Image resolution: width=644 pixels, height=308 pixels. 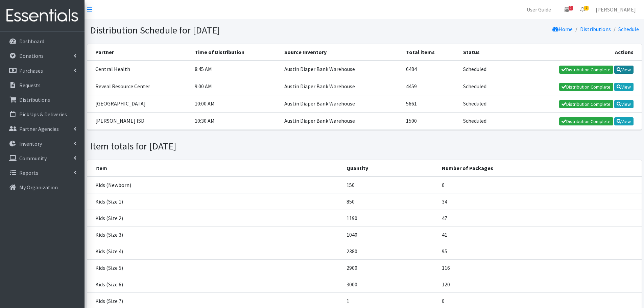 What do you see at coordinates (390, 235) in the screenshot?
I see `td: 1040` at bounding box center [390, 235].